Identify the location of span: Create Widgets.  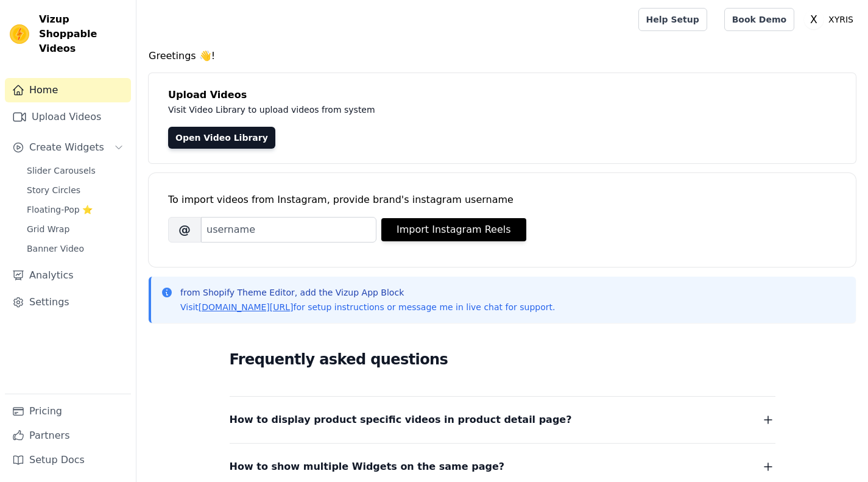
(66, 147).